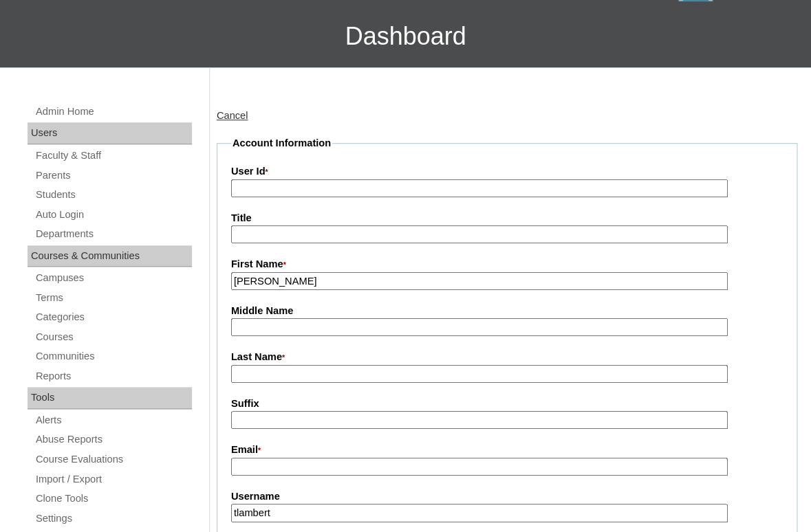  I want to click on div: Users, so click(109, 133).